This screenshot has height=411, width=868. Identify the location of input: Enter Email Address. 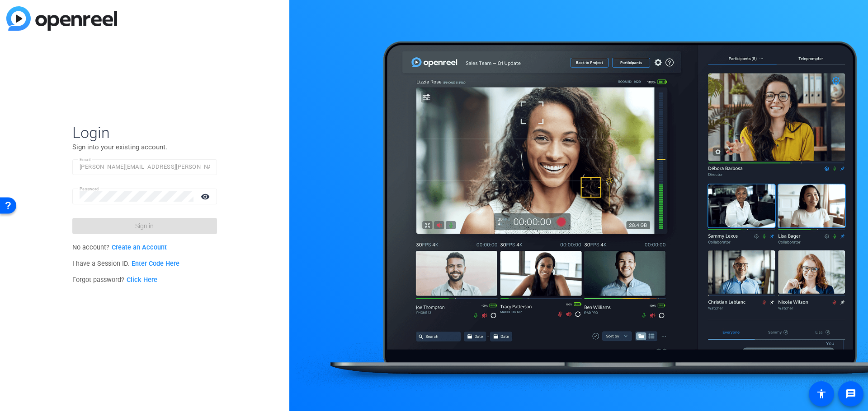
(144, 167).